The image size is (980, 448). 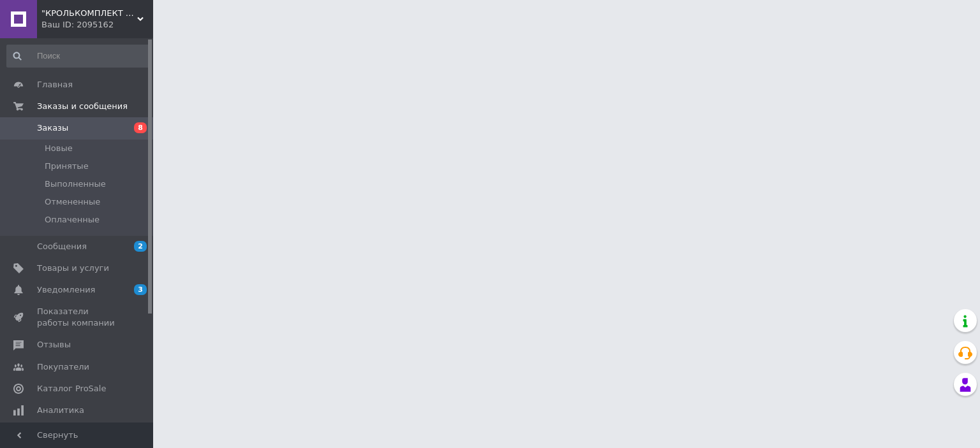 I want to click on span: Принятые, so click(x=66, y=167).